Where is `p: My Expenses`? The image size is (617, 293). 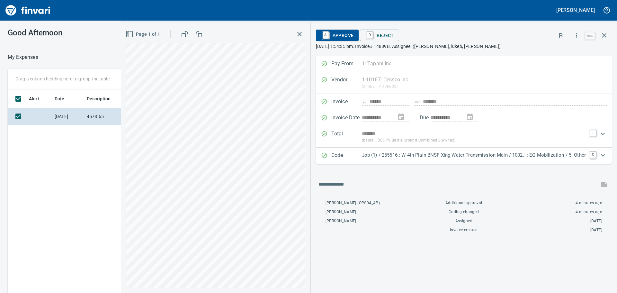 p: My Expenses is located at coordinates (23, 57).